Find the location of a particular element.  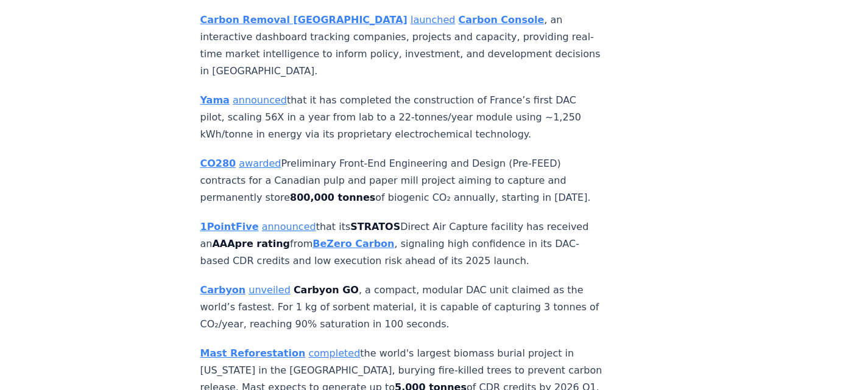

strong: STRATOS is located at coordinates (375, 227).